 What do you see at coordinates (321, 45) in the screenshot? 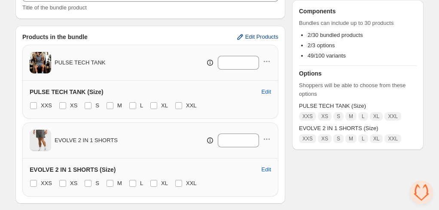
I see `span: 2/3 options` at bounding box center [321, 45].